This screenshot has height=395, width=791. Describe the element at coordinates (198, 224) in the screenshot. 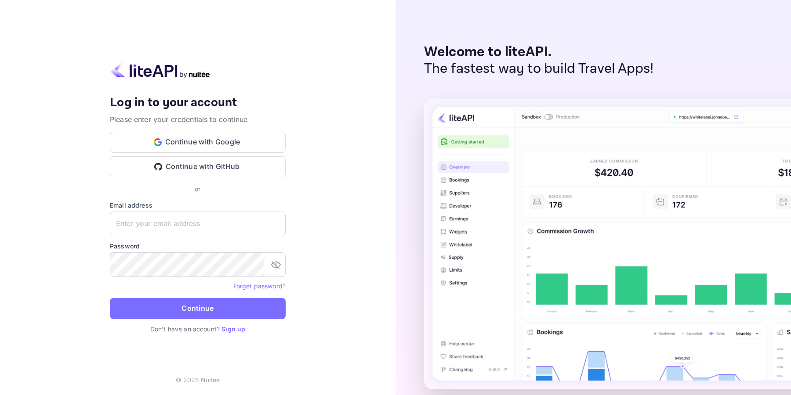

I see `input: Enter your email address` at that location.